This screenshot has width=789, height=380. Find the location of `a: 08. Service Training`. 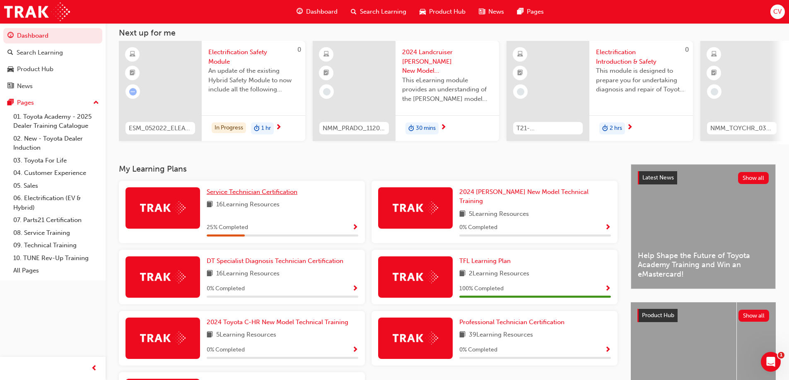

a: 08. Service Training is located at coordinates (56, 233).